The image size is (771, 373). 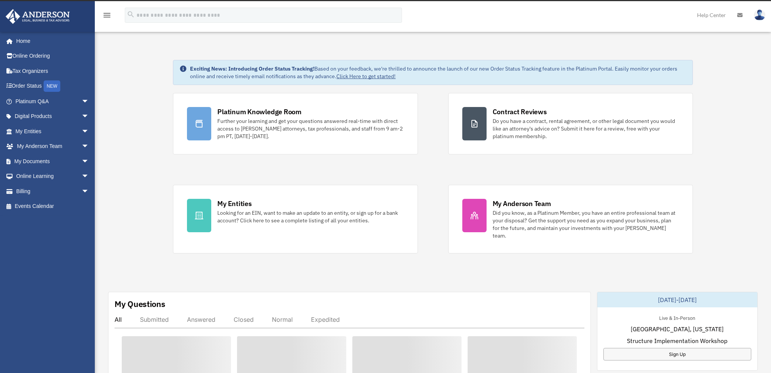 I want to click on div: Submitted, so click(x=154, y=319).